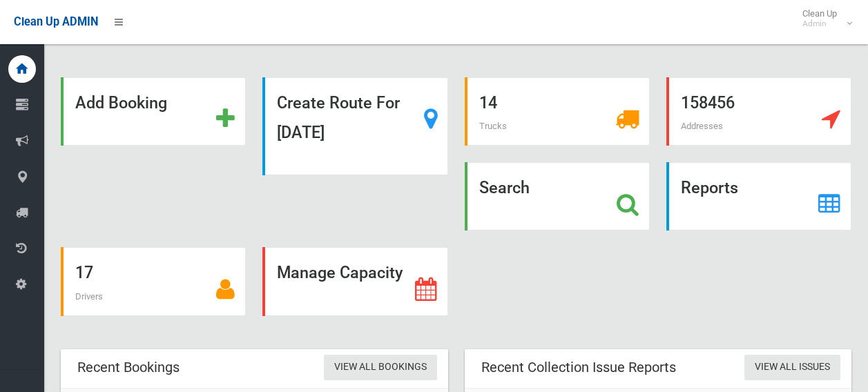 Image resolution: width=868 pixels, height=392 pixels. Describe the element at coordinates (89, 296) in the screenshot. I see `span: Drivers` at that location.